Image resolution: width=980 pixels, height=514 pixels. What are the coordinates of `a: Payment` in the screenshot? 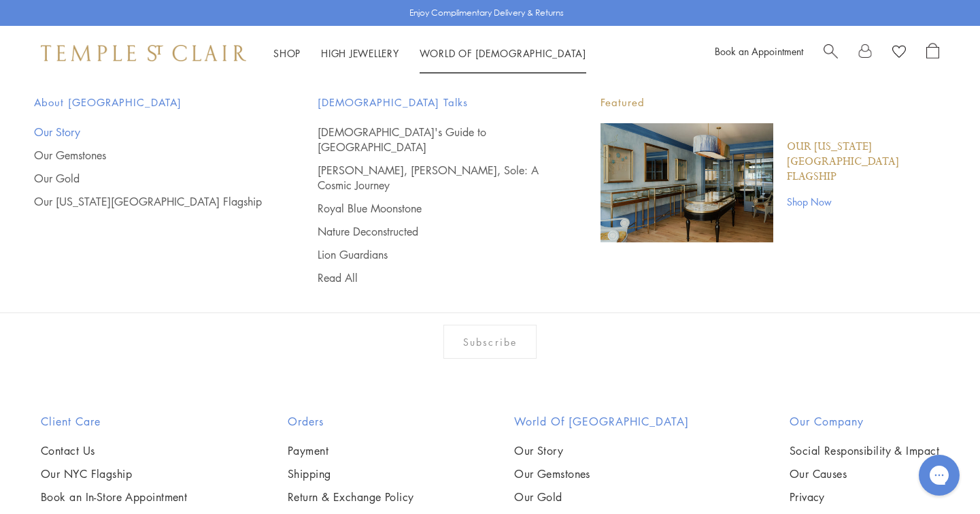 It's located at (351, 450).